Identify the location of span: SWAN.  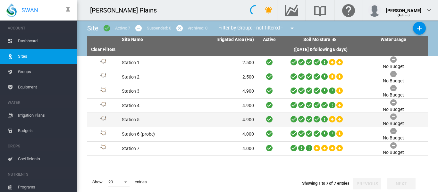
(30, 10).